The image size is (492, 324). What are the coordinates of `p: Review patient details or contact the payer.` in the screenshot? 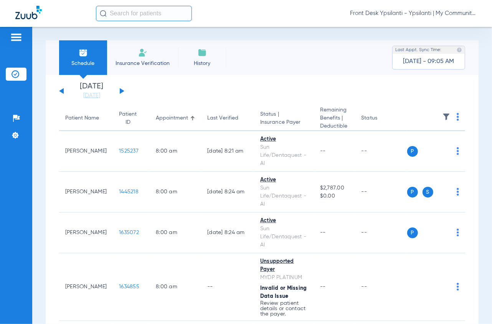 It's located at (284, 308).